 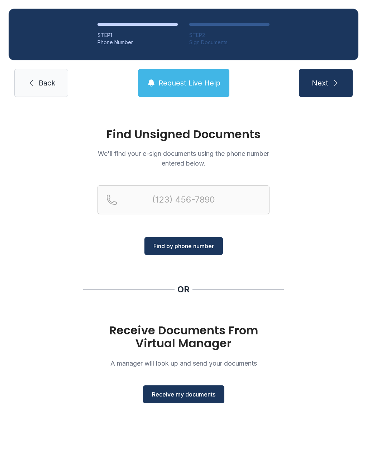 I want to click on span: Request Live Help, so click(x=189, y=83).